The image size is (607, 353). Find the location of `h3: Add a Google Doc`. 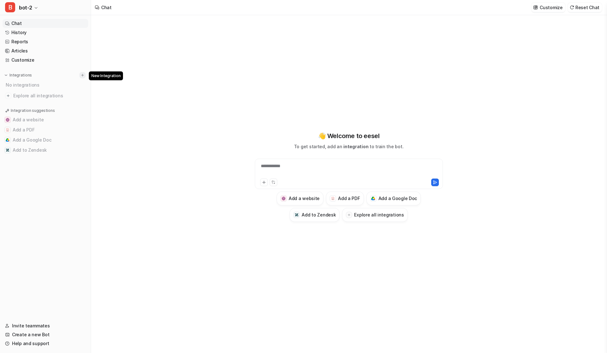

h3: Add a Google Doc is located at coordinates (397, 198).